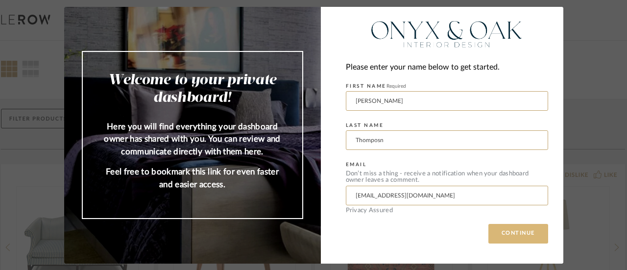  Describe the element at coordinates (192, 178) in the screenshot. I see `p: Feel free to bookmark this link for even faster and easier access.` at that location.